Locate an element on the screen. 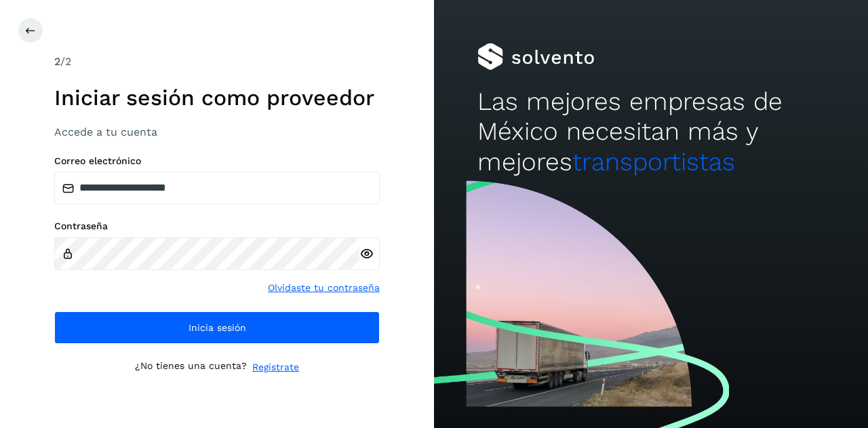 The width and height of the screenshot is (868, 428). button: Inicia sesión is located at coordinates (217, 328).